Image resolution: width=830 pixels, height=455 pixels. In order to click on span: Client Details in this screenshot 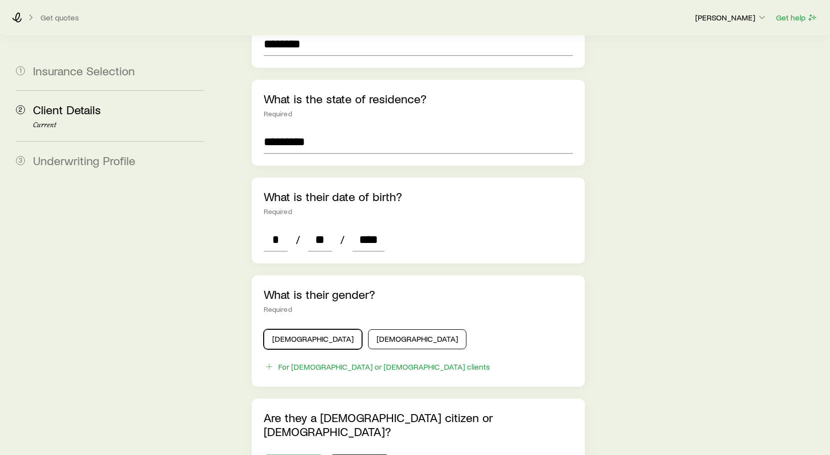, I will do `click(67, 109)`.